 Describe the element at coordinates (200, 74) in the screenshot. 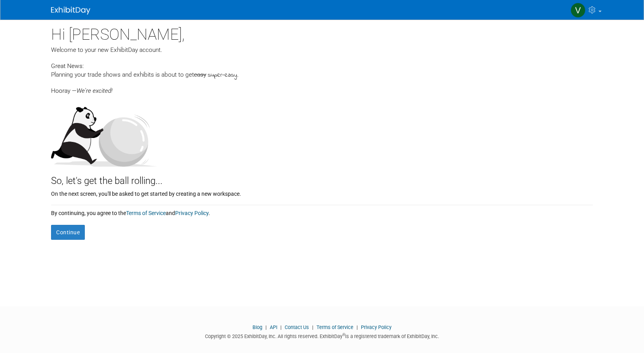

I see `span: easy` at that location.